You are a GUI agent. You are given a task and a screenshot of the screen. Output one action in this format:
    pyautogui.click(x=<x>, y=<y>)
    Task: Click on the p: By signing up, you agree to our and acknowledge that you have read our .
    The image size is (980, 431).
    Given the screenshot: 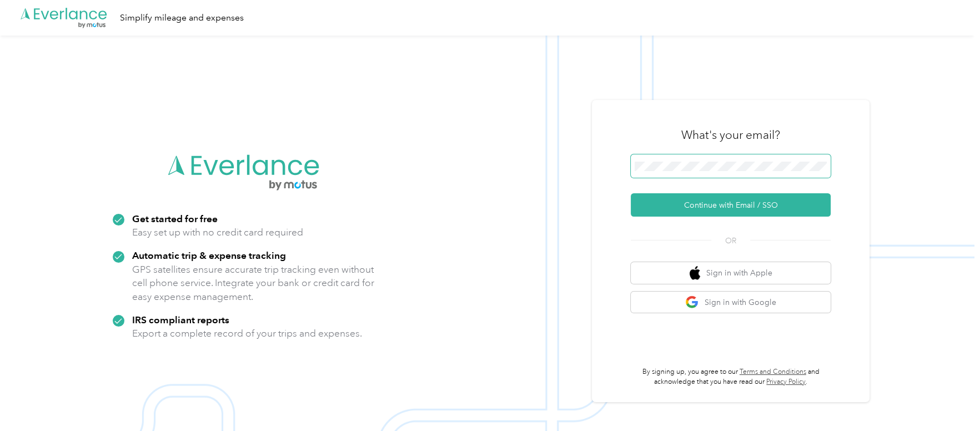 What is the action you would take?
    pyautogui.click(x=731, y=377)
    